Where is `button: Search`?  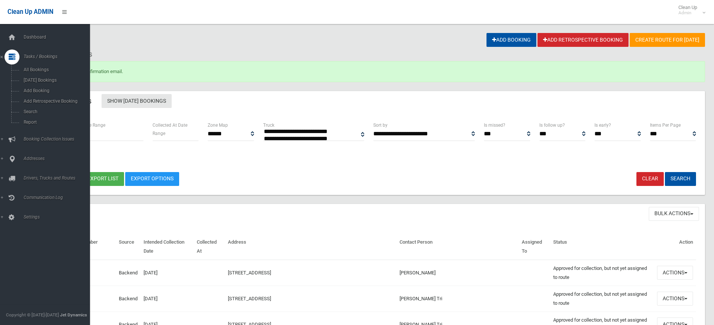 button: Search is located at coordinates (681, 179).